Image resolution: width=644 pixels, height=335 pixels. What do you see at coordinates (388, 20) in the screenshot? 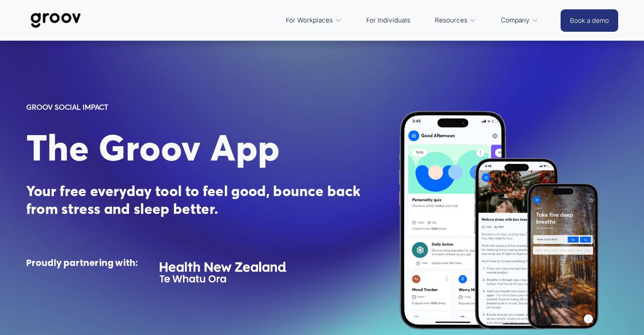
I see `a: For Individuals` at bounding box center [388, 20].